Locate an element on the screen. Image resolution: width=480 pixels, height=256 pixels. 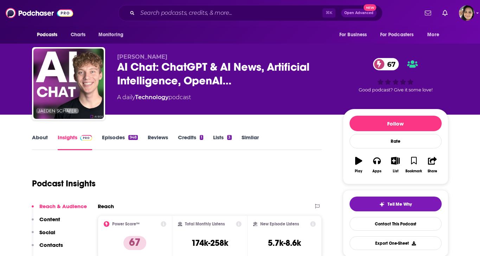
a: Episodes948 is located at coordinates (120, 142).